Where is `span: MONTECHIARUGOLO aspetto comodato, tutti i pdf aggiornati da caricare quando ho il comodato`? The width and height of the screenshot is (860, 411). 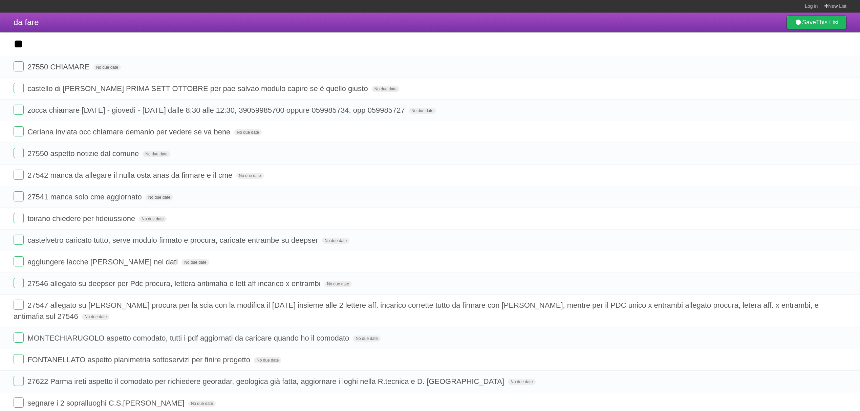
span: MONTECHIARUGOLO aspetto comodato, tutti i pdf aggiornati da caricare quando ho il comodato is located at coordinates (189, 338).